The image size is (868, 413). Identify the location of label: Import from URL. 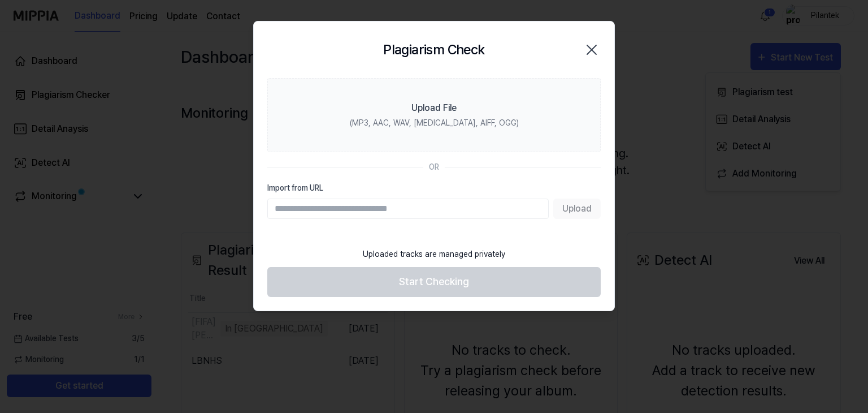
(434, 188).